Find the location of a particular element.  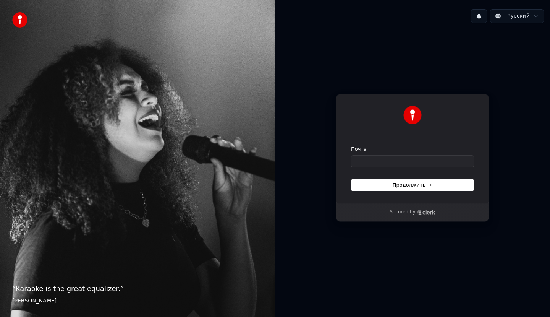

p: “ Karaoke is the great equalizer. ” is located at coordinates (138, 288).